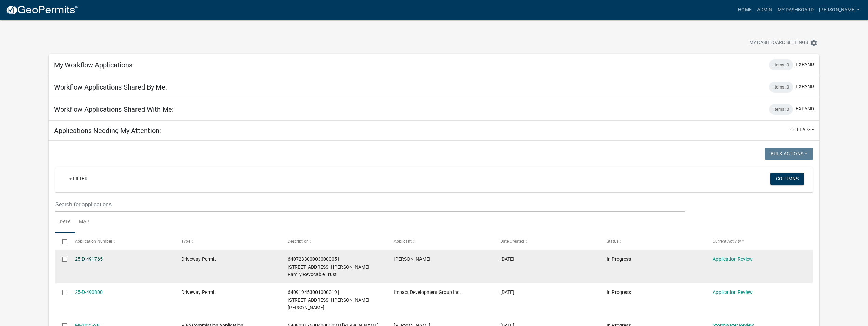 This screenshot has height=326, width=868. What do you see at coordinates (298, 241) in the screenshot?
I see `span: Description` at bounding box center [298, 241].